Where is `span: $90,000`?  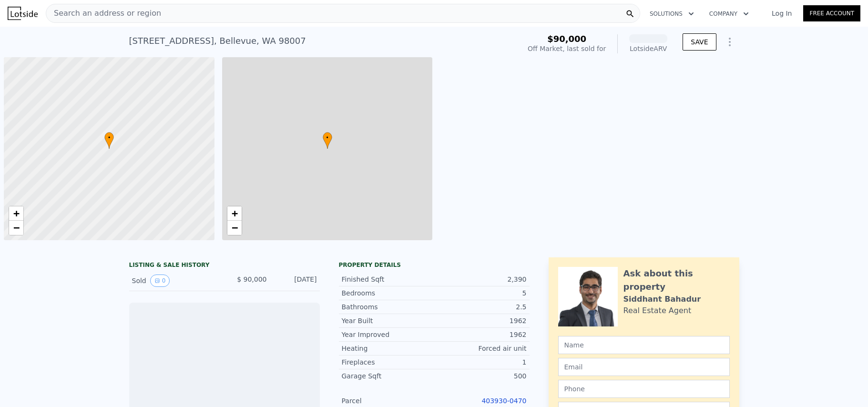
span: $90,000 is located at coordinates (566, 39).